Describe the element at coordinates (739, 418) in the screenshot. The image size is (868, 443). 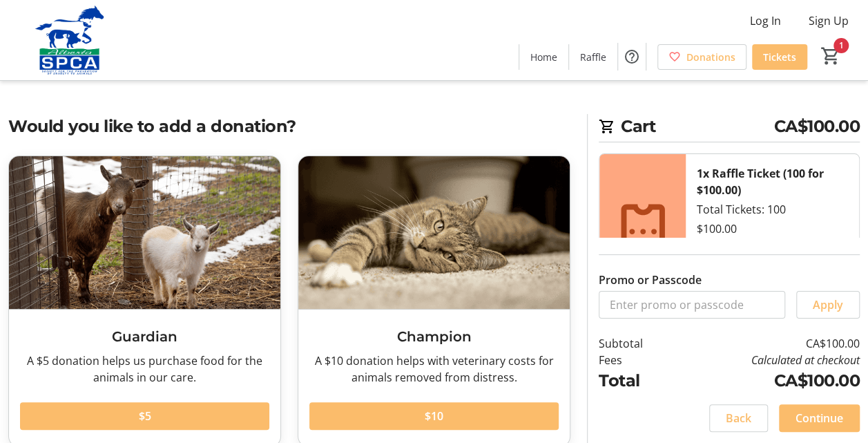
I see `span: Back` at that location.